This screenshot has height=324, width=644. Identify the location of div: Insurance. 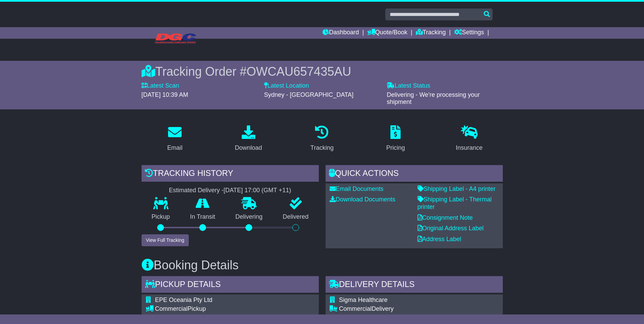
(469, 147).